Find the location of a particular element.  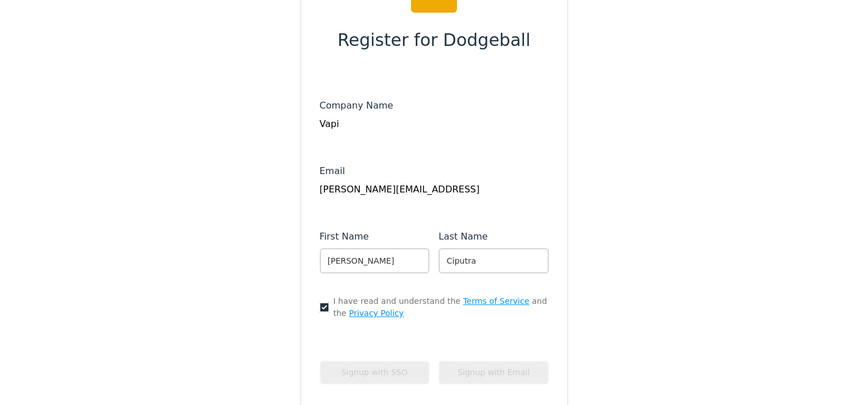

div: Vapi is located at coordinates (434, 124).